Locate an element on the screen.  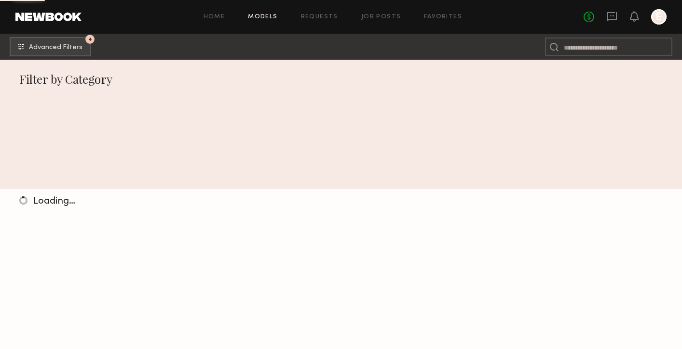
a: Models is located at coordinates (262, 17).